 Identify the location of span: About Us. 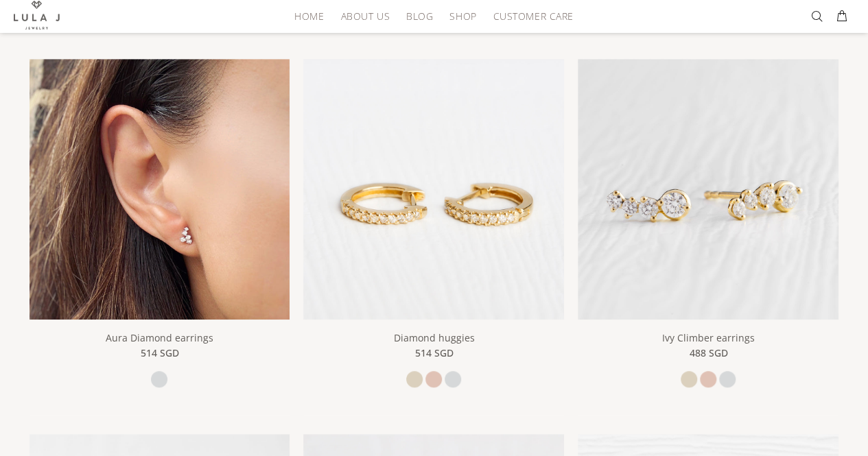
(364, 16).